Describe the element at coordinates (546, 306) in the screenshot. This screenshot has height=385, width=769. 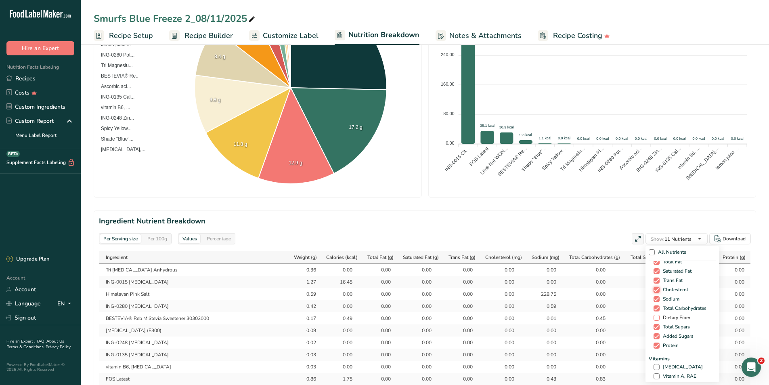
I see `div: 0.59` at that location.